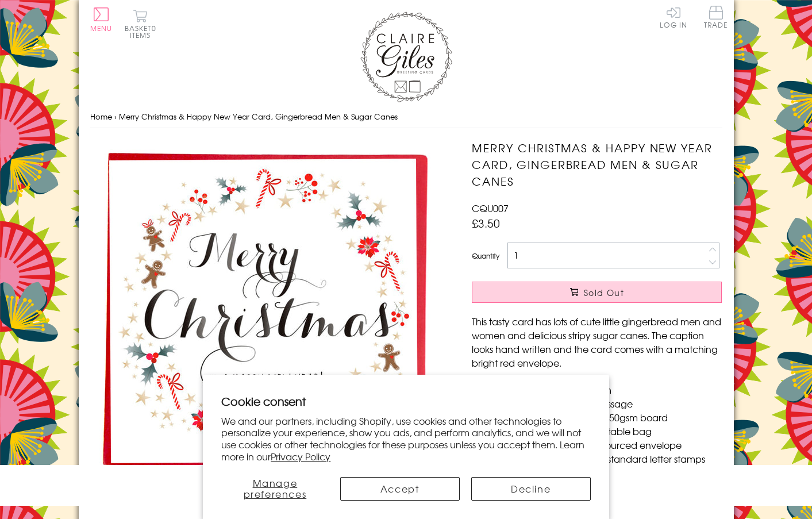 This screenshot has width=812, height=519. Describe the element at coordinates (263, 312) in the screenshot. I see `img: Merry Christmas & Happy New Year Card, Gingerbread Men & Sugar Canes` at that location.